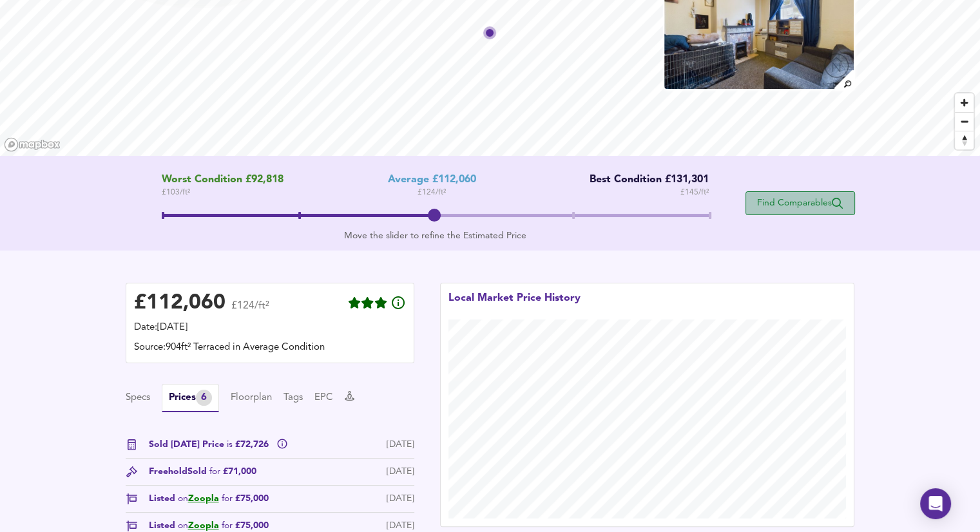 The image size is (980, 532). I want to click on a: Mapbox homepage, so click(32, 144).